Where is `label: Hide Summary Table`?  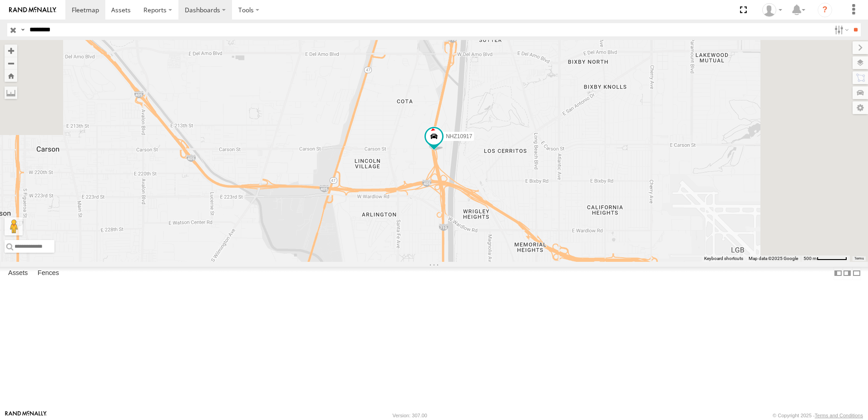 label: Hide Summary Table is located at coordinates (857, 273).